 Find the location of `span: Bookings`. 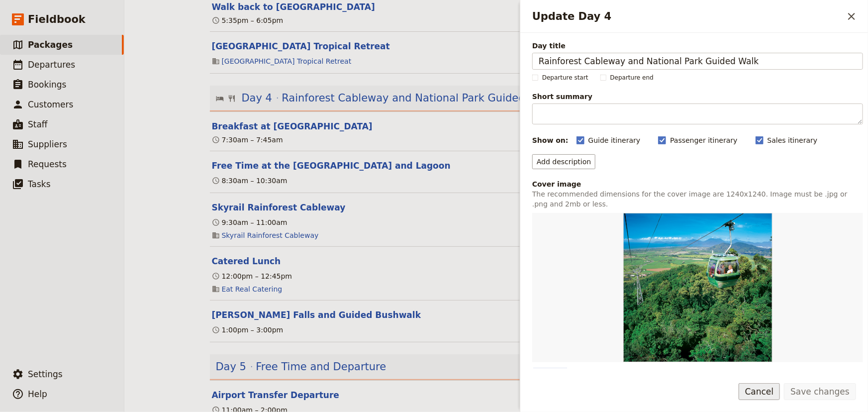

span: Bookings is located at coordinates (47, 84).